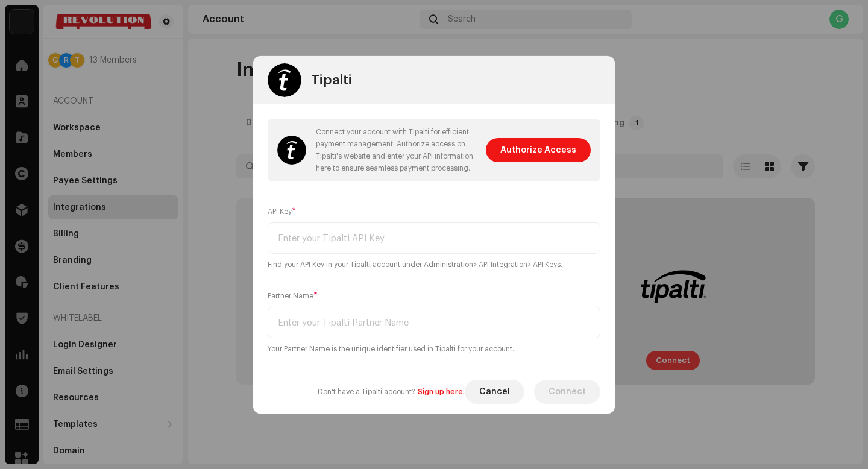 Image resolution: width=868 pixels, height=469 pixels. Describe the element at coordinates (415, 264) in the screenshot. I see `small: Find your API Key in your Tipalti account under Administration> API Integration> API Keys.` at that location.